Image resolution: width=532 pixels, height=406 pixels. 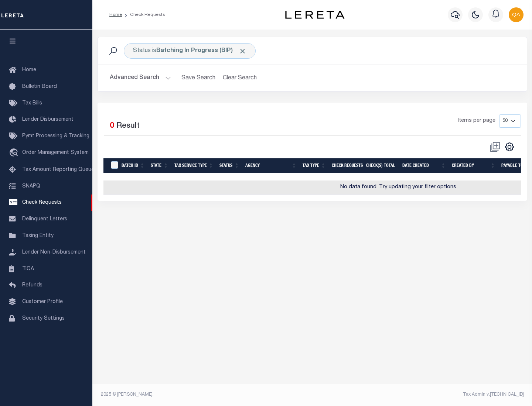 I want to click on th: State: activate to sort column ascending, so click(x=159, y=166).